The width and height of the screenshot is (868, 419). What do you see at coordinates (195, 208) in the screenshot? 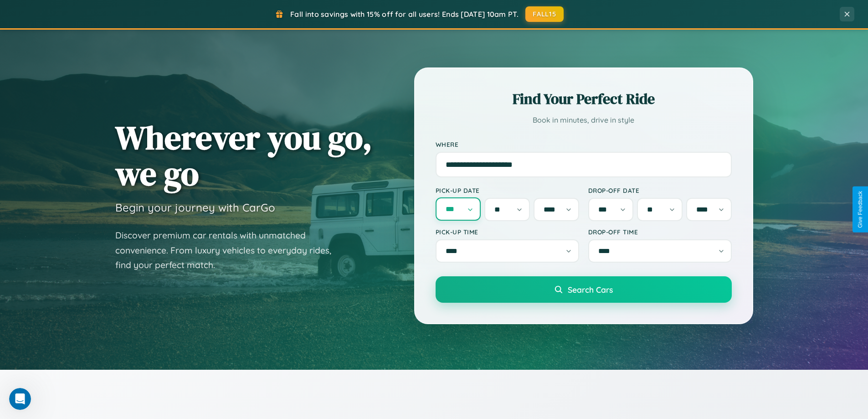
I see `h3: Begin your journey with CarGo` at bounding box center [195, 208].